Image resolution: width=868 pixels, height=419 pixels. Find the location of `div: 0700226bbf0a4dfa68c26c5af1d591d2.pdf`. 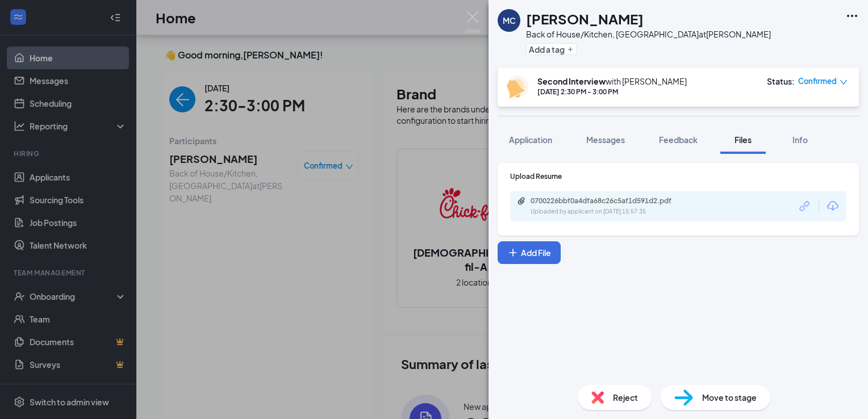

div: 0700226bbf0a4dfa68c26c5af1d591d2.pdf is located at coordinates (610, 201).